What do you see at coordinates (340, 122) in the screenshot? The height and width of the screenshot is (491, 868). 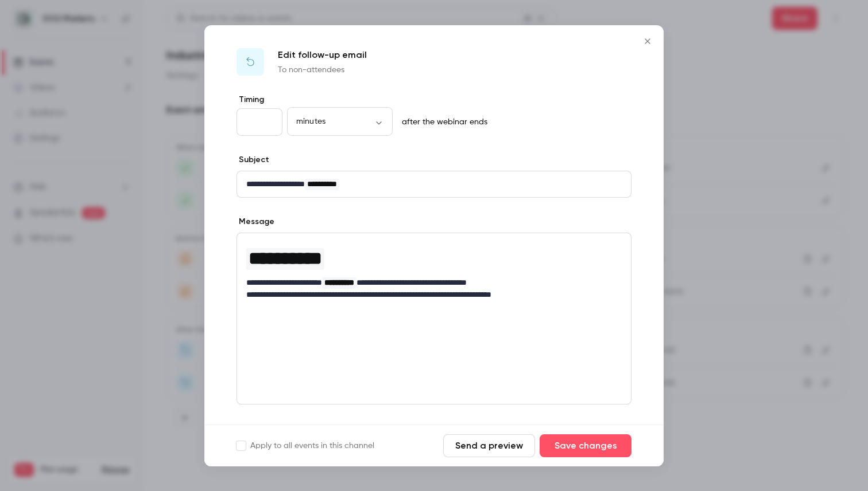 I see `div: minutes` at bounding box center [340, 122].